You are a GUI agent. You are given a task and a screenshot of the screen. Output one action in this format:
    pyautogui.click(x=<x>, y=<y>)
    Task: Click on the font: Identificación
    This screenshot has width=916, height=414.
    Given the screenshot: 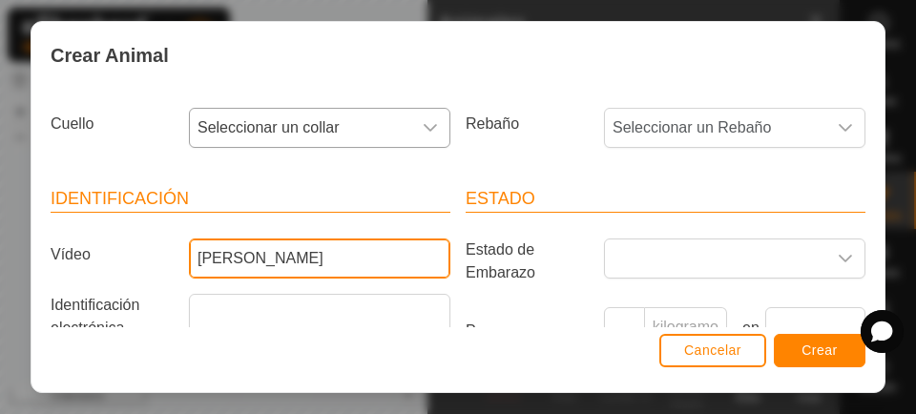 What is the action you would take?
    pyautogui.click(x=119, y=198)
    